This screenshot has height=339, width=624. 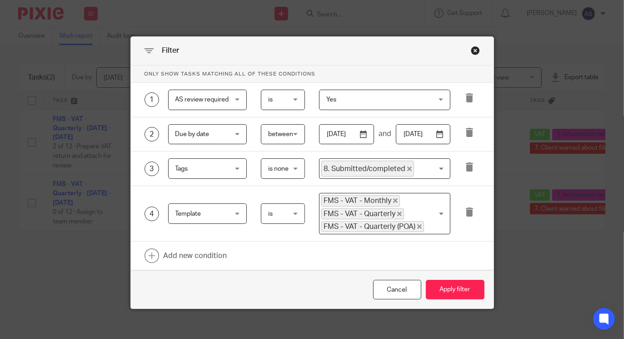 I want to click on div: 2, so click(x=152, y=134).